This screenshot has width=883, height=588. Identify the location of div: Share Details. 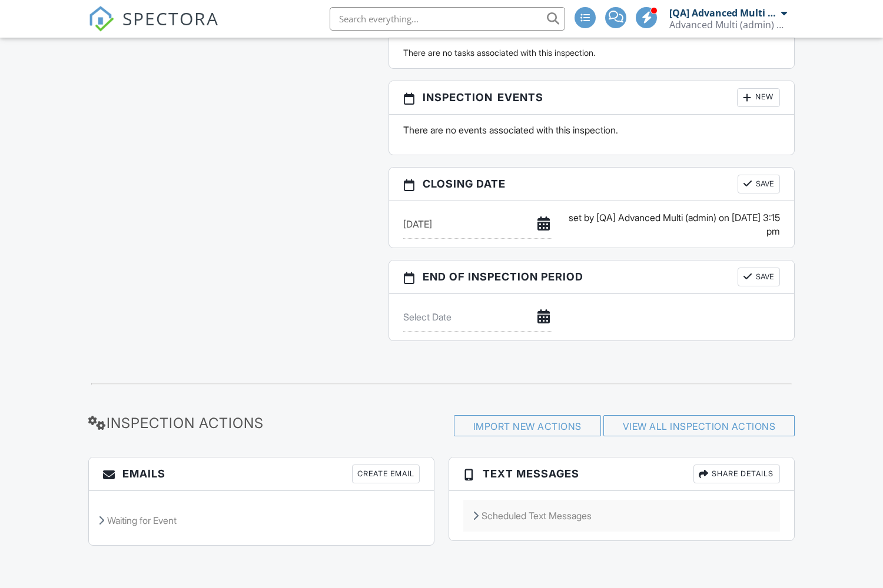
(736, 474).